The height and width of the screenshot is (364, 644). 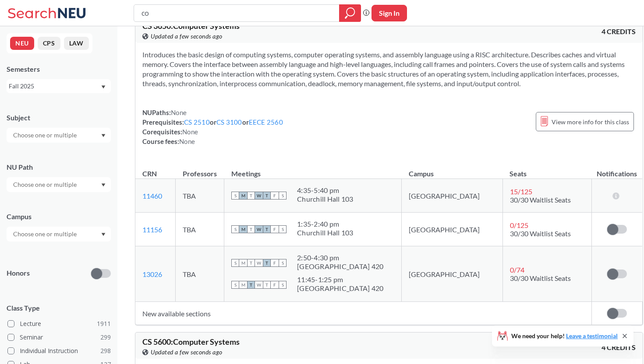 I want to click on span: CS 5600 : Computer Systems, so click(x=191, y=342).